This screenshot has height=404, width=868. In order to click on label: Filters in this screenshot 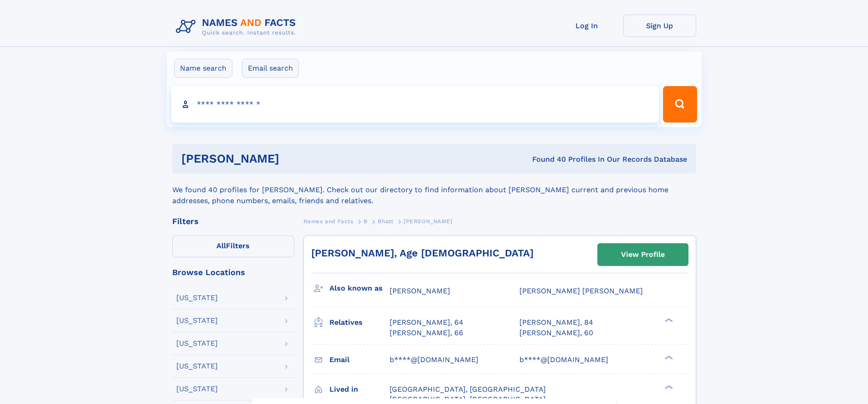, I will do `click(233, 246)`.